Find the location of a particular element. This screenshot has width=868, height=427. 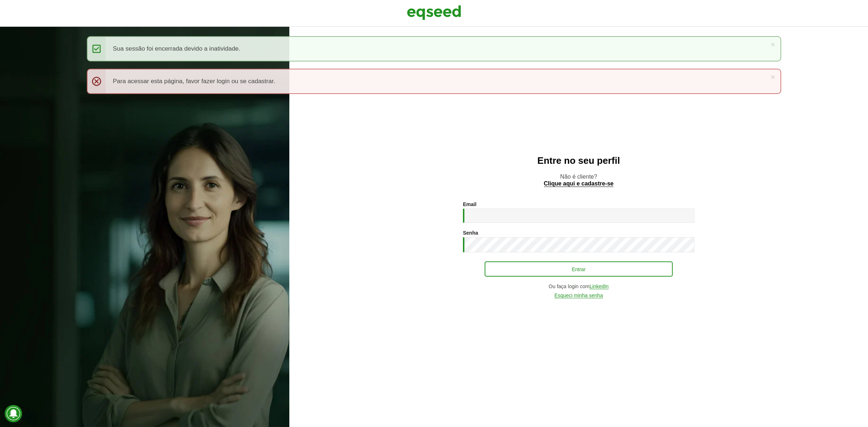

div: Para acessar esta página, favor fazer login ou se cadastrar. is located at coordinates (434, 81).